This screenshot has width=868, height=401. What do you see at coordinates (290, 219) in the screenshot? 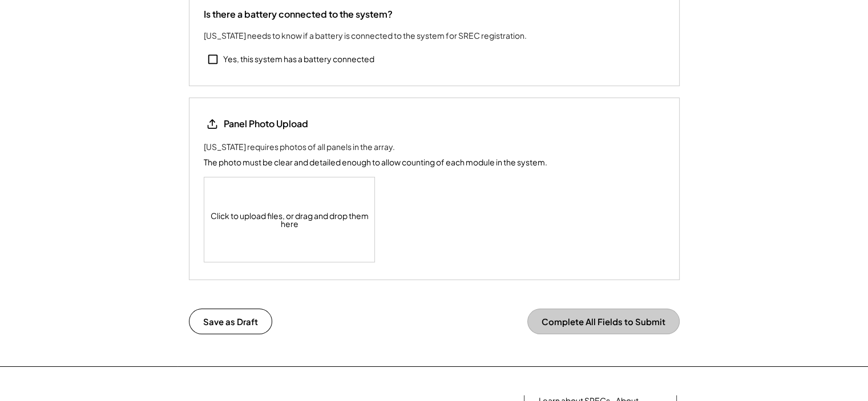
I see `div: Click to upload files, or drag and drop them here` at bounding box center [290, 219].